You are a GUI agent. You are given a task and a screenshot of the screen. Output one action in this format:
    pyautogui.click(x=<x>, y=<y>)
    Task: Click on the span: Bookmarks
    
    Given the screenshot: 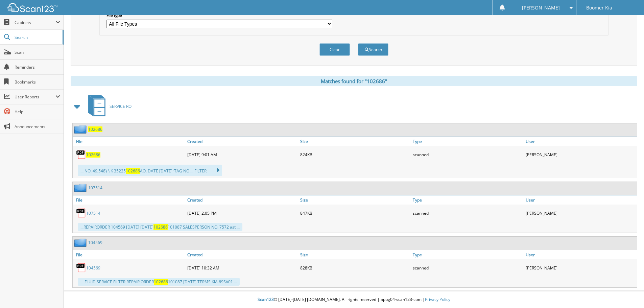 What is the action you would take?
    pyautogui.click(x=37, y=82)
    